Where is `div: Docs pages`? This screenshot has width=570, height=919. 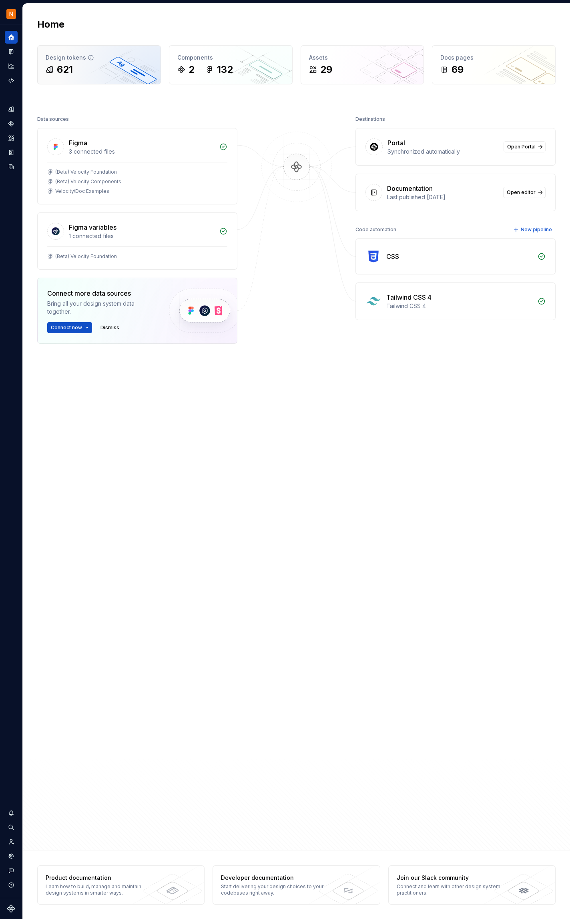
div: Docs pages is located at coordinates (493, 58).